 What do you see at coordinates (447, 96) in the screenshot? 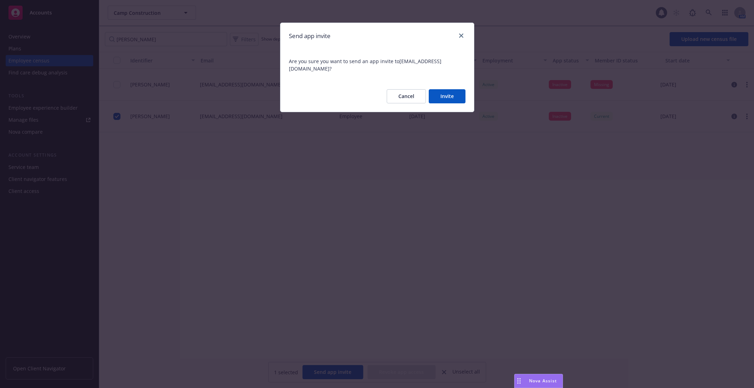
I see `button: Invite` at bounding box center [447, 96].